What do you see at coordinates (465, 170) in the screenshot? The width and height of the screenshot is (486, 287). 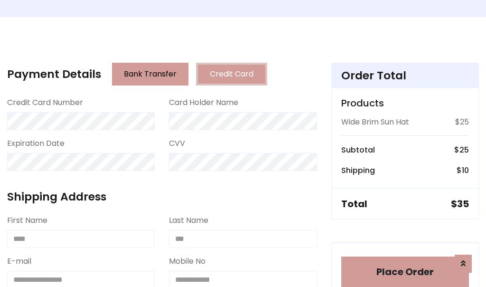 I see `span: 10` at bounding box center [465, 170].